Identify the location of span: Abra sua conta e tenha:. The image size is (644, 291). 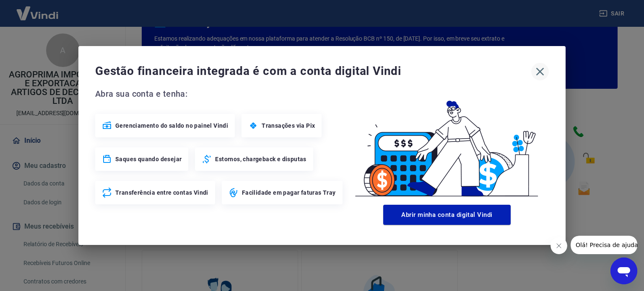
(220, 94).